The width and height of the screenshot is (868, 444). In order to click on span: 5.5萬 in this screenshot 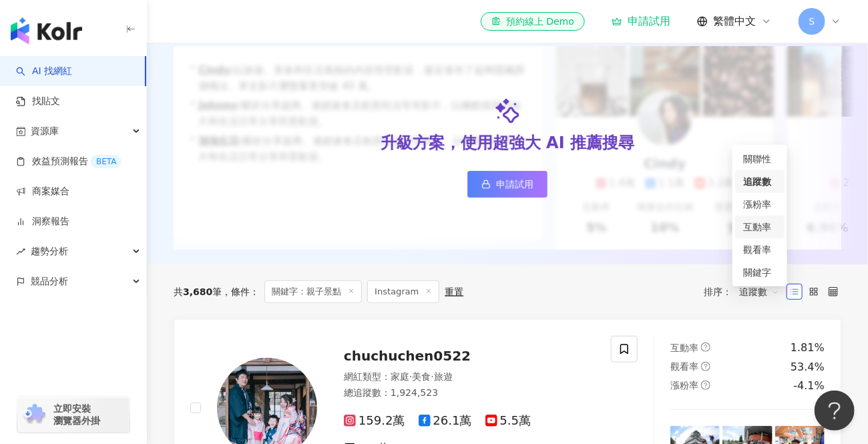, I will do `click(508, 420)`.